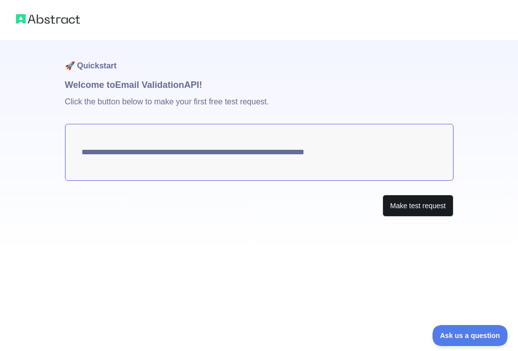  Describe the element at coordinates (259, 59) in the screenshot. I see `h1: 🚀 Quickstart` at that location.